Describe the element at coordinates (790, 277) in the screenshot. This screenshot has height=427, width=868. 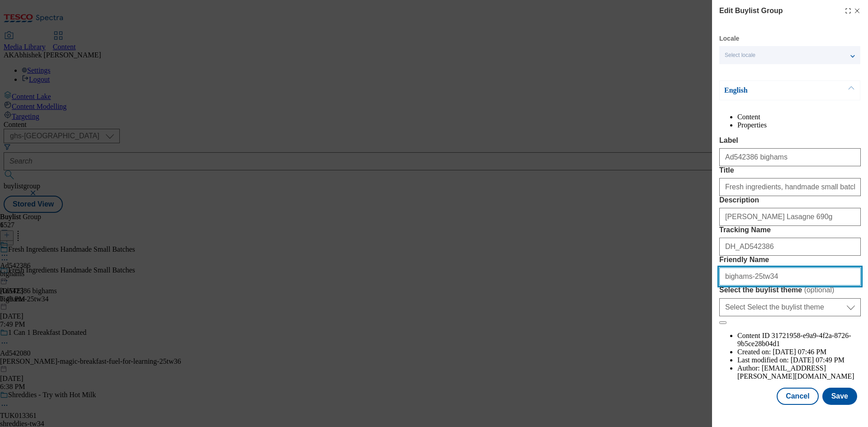
I see `input: Enter Friendly Name` at that location.